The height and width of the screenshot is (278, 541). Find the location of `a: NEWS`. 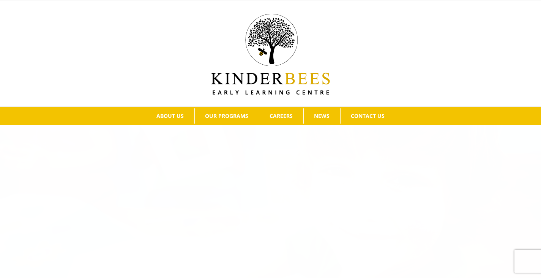

a: NEWS is located at coordinates (322, 116).